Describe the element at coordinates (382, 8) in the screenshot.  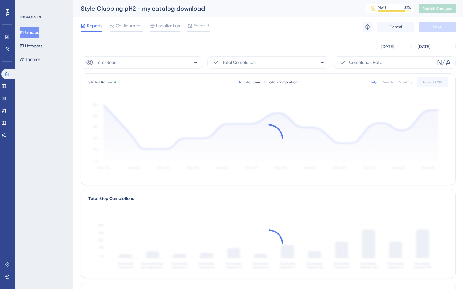
I see `div: MAU` at that location.